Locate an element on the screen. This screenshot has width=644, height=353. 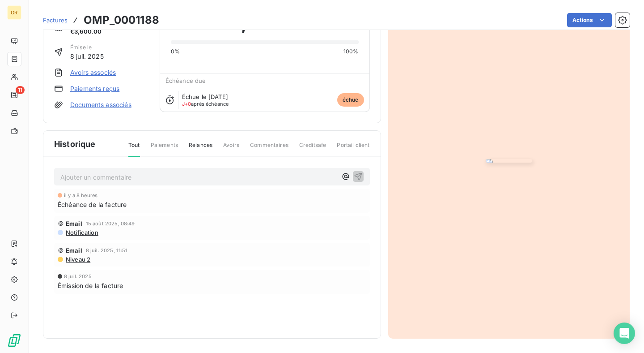
span: Factures is located at coordinates (55, 20).